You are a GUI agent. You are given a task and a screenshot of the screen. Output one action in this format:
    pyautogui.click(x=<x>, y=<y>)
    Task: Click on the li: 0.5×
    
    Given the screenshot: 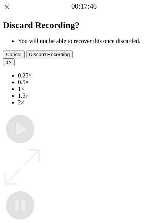 What is the action you would take?
    pyautogui.click(x=92, y=82)
    